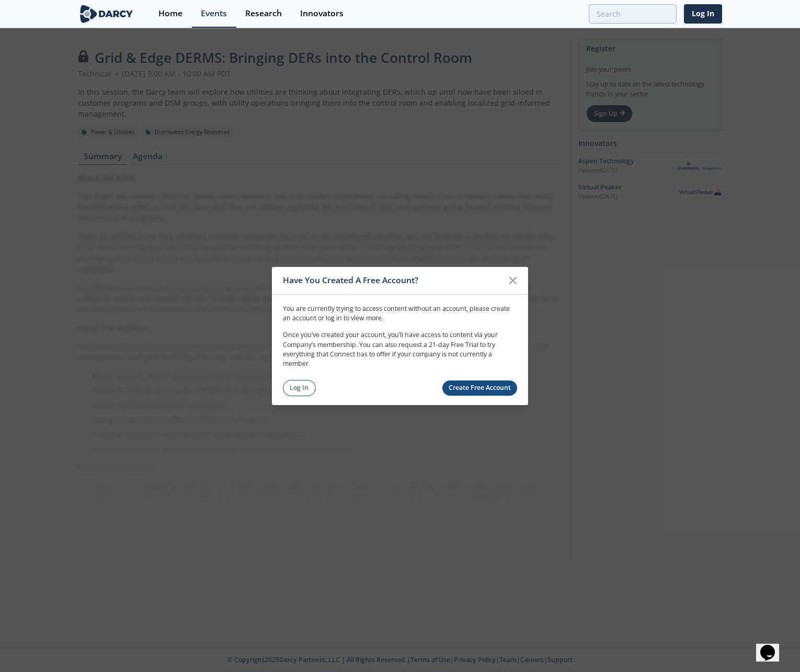  Describe the element at coordinates (171, 13) in the screenshot. I see `div: Home` at that location.